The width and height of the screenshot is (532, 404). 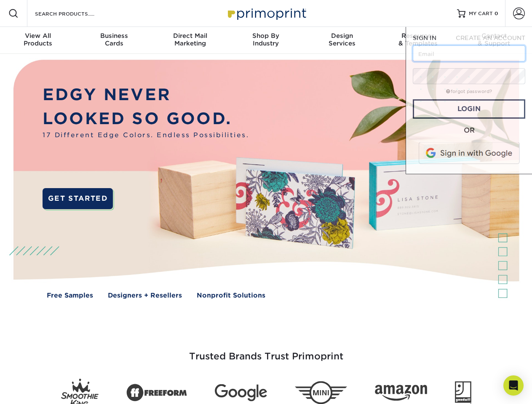 What do you see at coordinates (425, 38) in the screenshot?
I see `span: SIGN IN` at bounding box center [425, 38].